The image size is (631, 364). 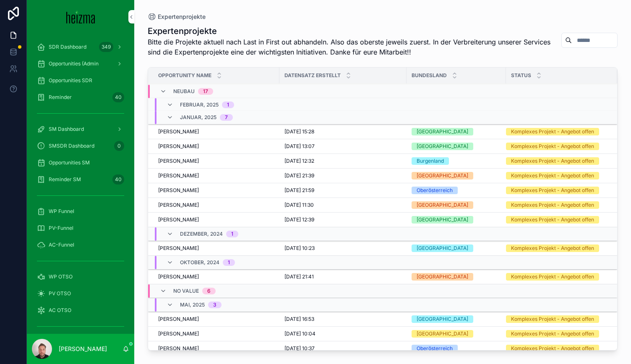 I want to click on a: Burgenland, so click(x=456, y=161).